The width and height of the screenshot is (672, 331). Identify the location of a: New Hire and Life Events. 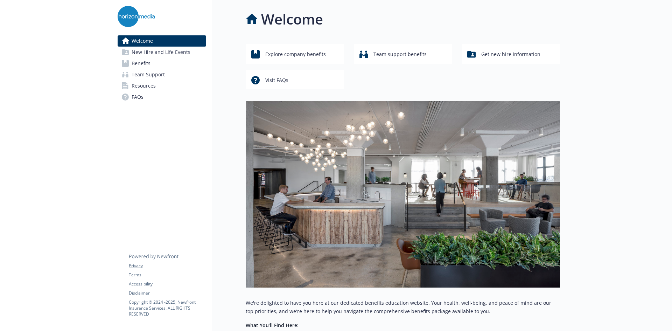
(162, 52).